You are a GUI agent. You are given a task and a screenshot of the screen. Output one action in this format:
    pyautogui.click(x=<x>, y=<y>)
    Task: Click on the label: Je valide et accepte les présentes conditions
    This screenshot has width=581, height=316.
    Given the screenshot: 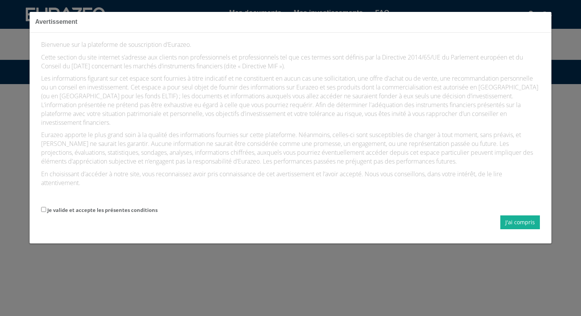 What is the action you would take?
    pyautogui.click(x=102, y=210)
    